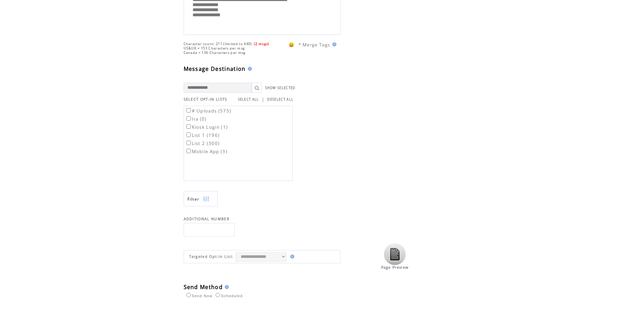 The image size is (644, 326). Describe the element at coordinates (214, 52) in the screenshot. I see `span: Canada = 136 Characters per msg` at that location.